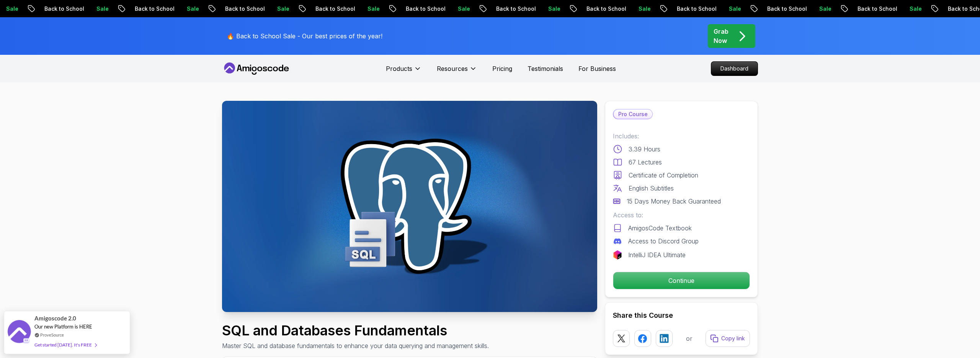  I want to click on p: Resources, so click(452, 68).